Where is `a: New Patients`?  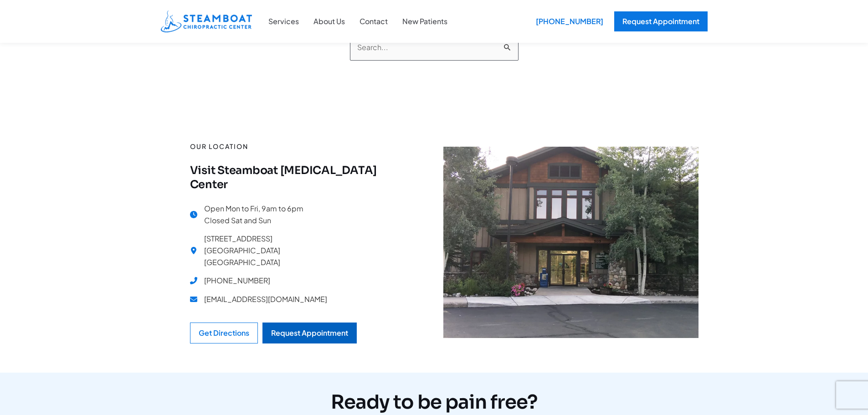
a: New Patients is located at coordinates (424, 22).